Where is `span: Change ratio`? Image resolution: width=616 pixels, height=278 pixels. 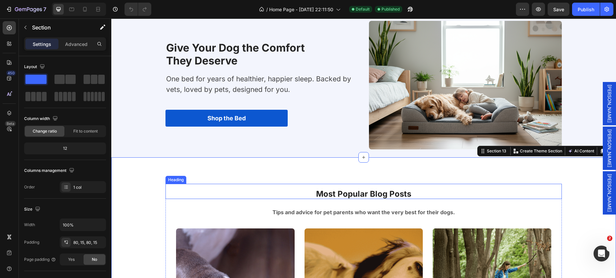 span: Change ratio is located at coordinates (45, 131).